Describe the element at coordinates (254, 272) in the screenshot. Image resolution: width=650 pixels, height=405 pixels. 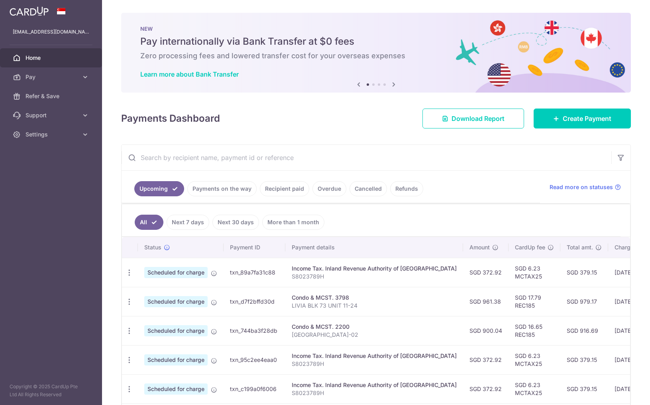
I see `td: txn_89a7fa31c88` at that location.